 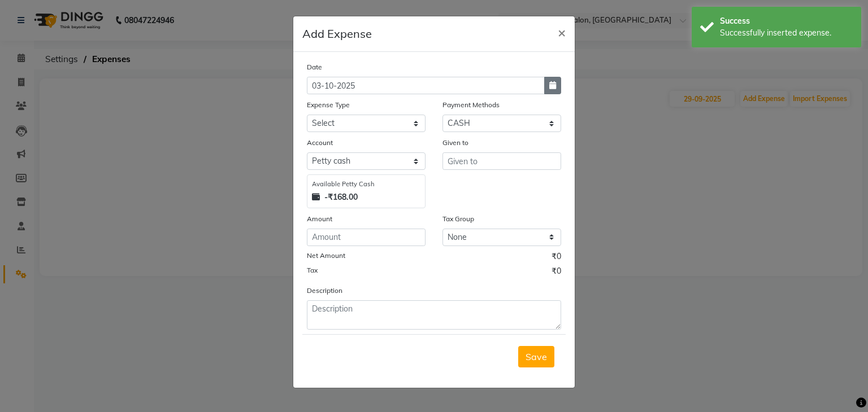 I want to click on label: Expense Type, so click(x=328, y=105).